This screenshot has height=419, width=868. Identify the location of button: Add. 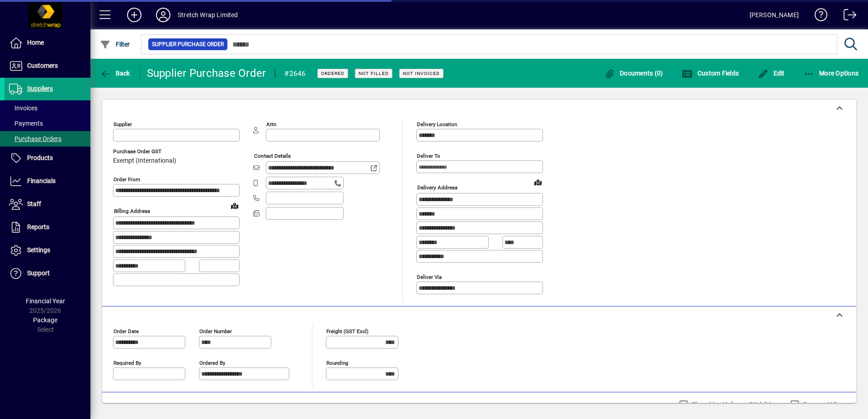
(135, 15).